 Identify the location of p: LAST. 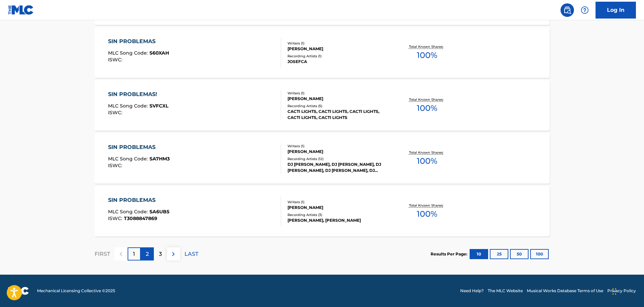
(191, 254).